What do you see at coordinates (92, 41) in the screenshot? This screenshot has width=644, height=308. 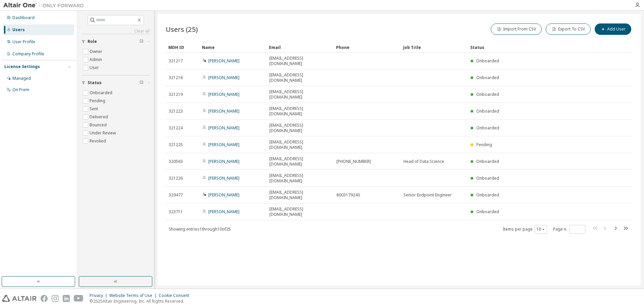 I see `span: Role` at bounding box center [92, 41].